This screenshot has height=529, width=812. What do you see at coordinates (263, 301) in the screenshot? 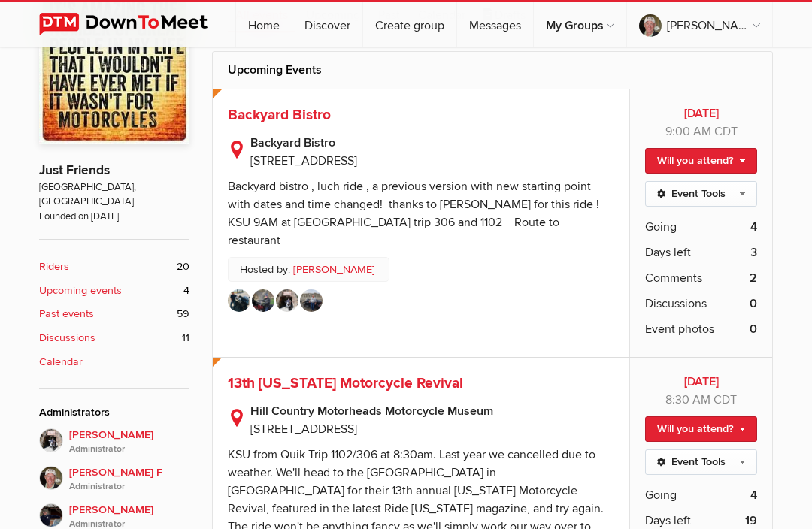
I see `img: John R` at bounding box center [263, 301].